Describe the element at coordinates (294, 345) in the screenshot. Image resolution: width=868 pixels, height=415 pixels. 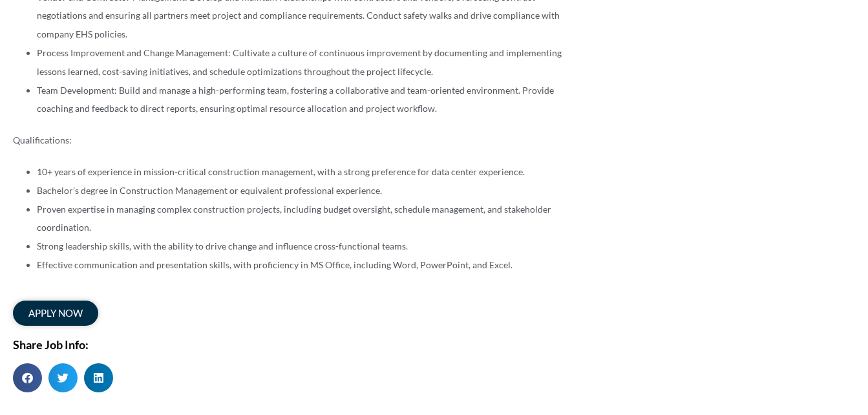
I see `h2: Share Job Info:` at that location.